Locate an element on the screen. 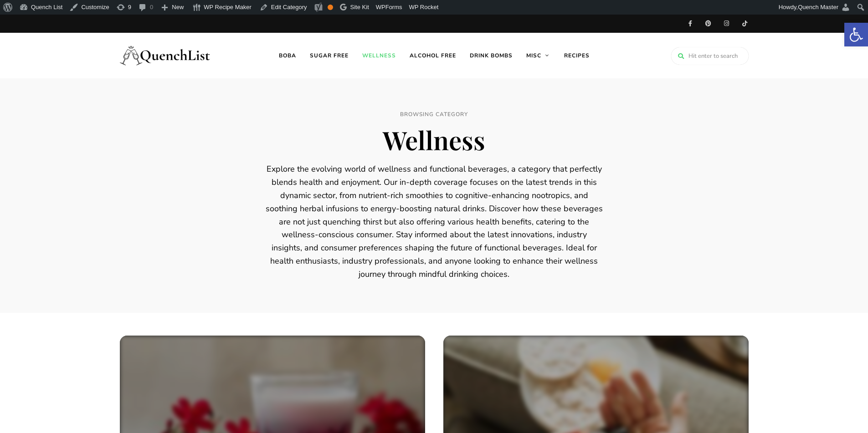  a: Wellness is located at coordinates (379, 56).